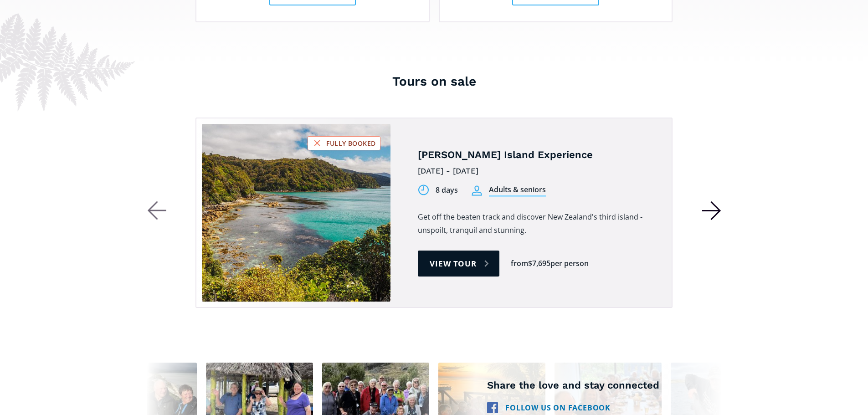  Describe the element at coordinates (539, 263) in the screenshot. I see `div: $7,695` at that location.